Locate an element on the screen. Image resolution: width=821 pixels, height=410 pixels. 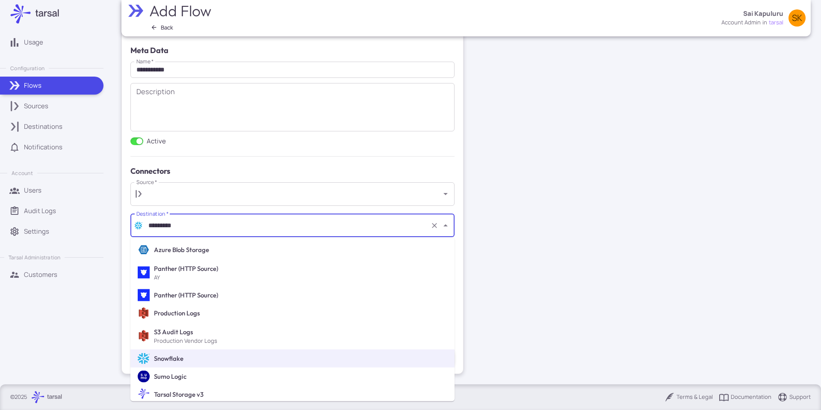
span: Production Vendor Logs is located at coordinates (301, 340).